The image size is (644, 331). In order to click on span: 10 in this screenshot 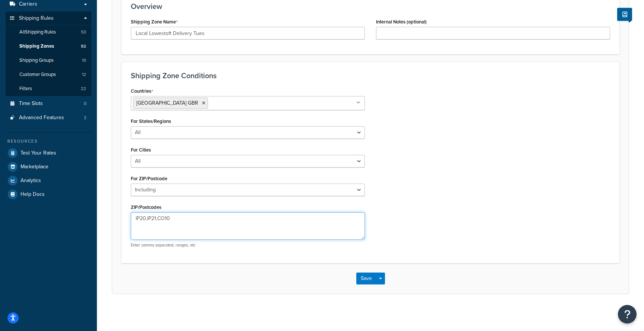, I will do `click(84, 60)`.